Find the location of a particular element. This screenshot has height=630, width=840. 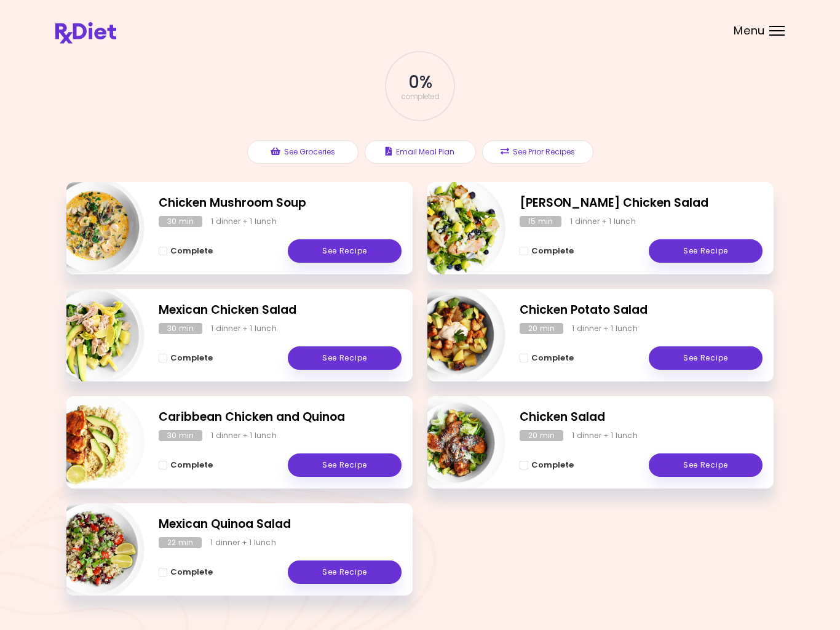

div: 15 min is located at coordinates (540, 222).